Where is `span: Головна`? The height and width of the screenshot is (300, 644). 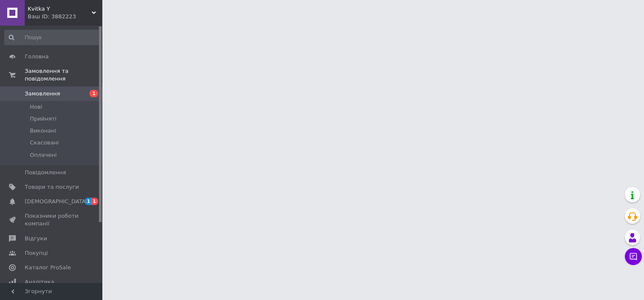 span: Головна is located at coordinates (37, 56).